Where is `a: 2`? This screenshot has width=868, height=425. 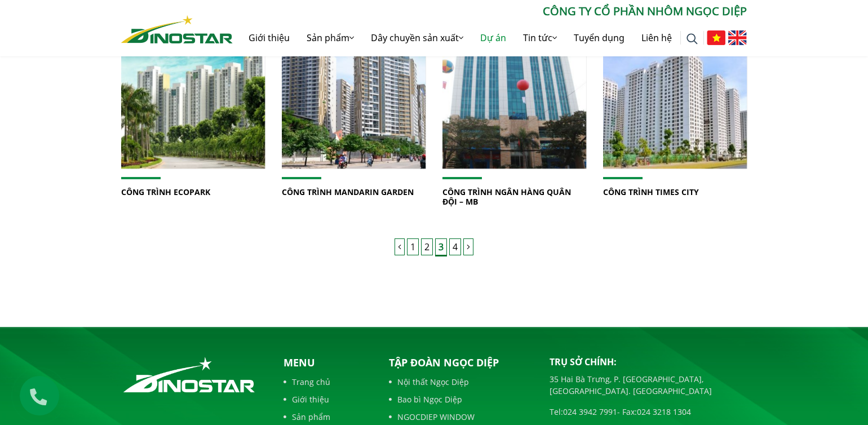
a: 2 is located at coordinates (426, 247).